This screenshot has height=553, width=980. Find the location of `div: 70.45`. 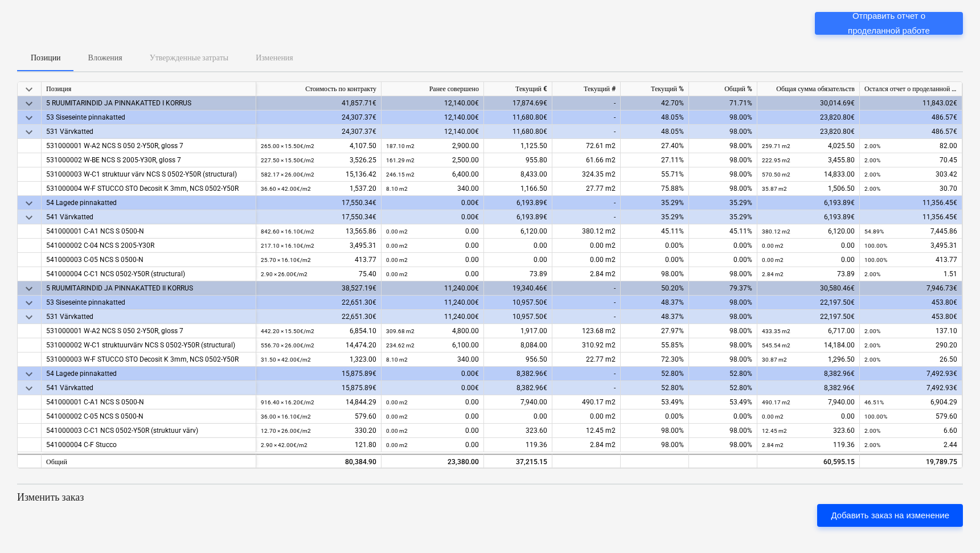

div: 70.45 is located at coordinates (911, 160).